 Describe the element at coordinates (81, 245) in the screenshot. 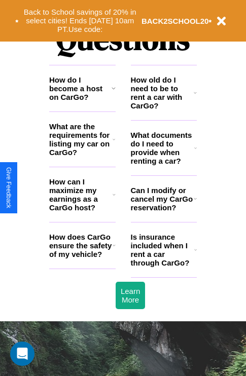

I see `h3: How does CarGo ensure the safety of my vehicle?` at that location.